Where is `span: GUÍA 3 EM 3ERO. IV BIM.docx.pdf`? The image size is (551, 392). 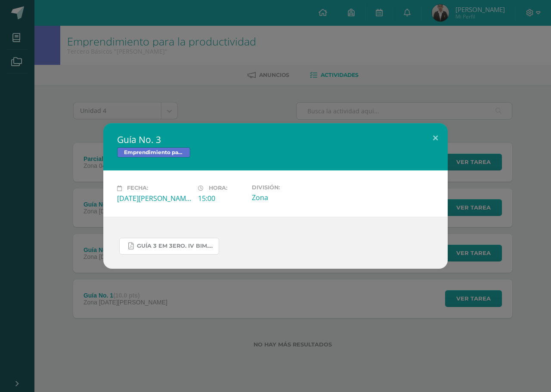
span: GUÍA 3 EM 3ERO. IV BIM.docx.pdf is located at coordinates (176, 246).